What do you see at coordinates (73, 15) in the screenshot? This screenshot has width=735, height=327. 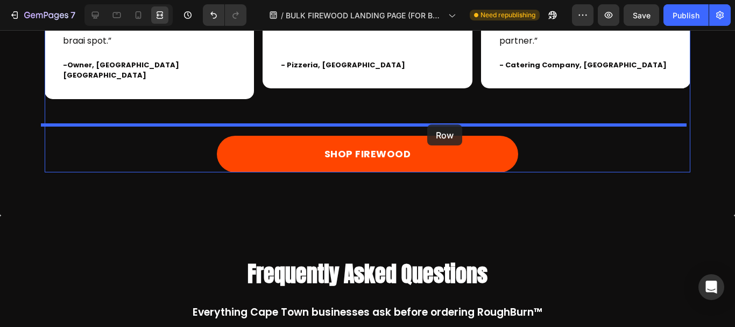 I see `p: 7` at bounding box center [73, 15].